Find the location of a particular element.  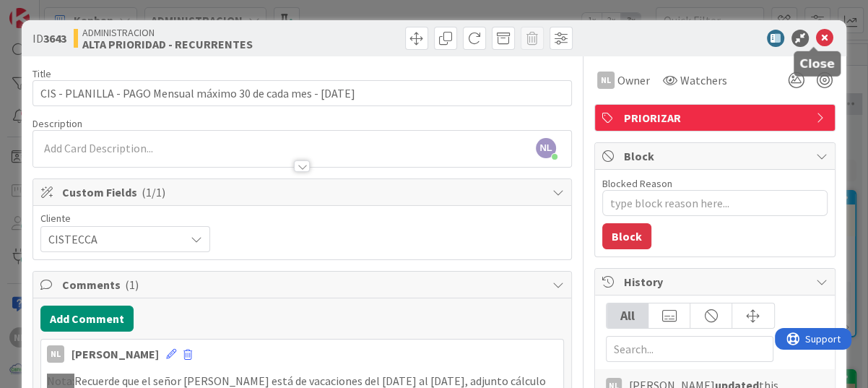

div: All is located at coordinates (628, 316).